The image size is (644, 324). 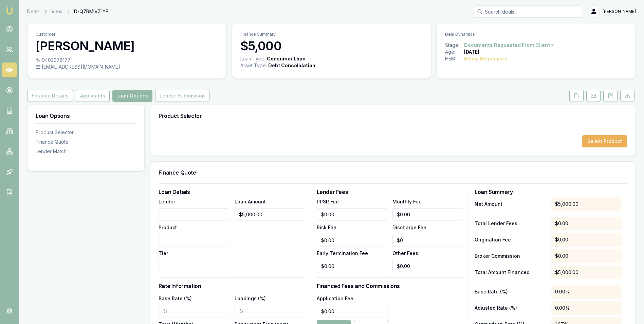 I want to click on div: 0403076177, so click(x=127, y=60).